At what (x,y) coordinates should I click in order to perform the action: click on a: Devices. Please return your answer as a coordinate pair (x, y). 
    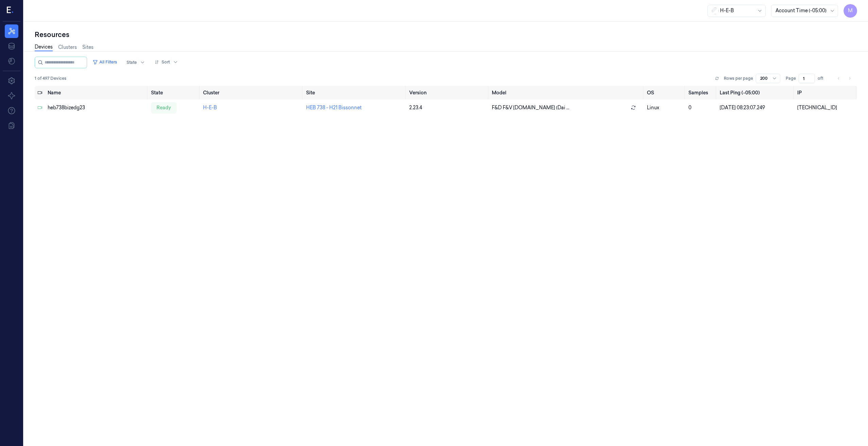
    Looking at the image, I should click on (44, 47).